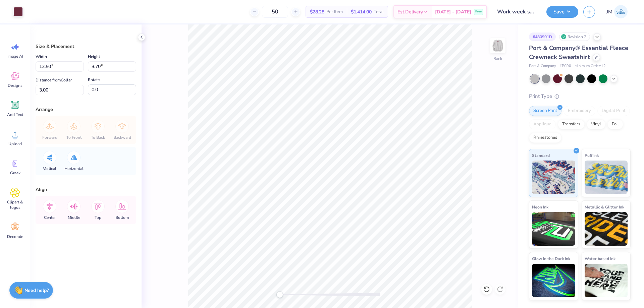  I want to click on img: Metallic & Glitter Ink, so click(606, 229).